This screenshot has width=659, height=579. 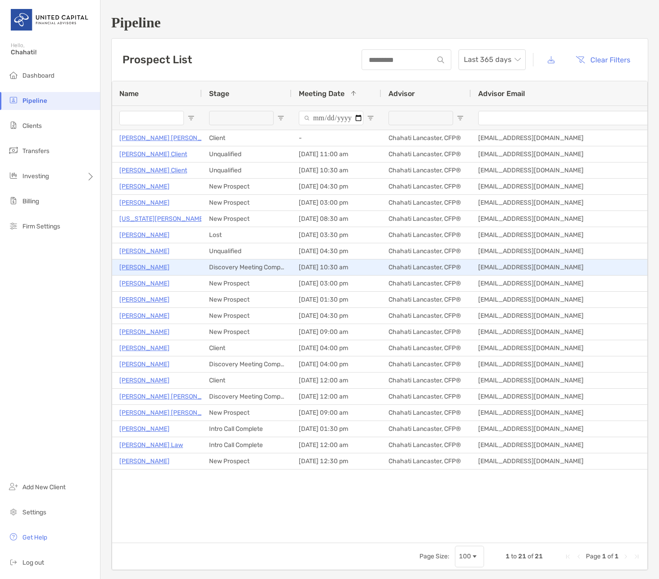 What do you see at coordinates (13, 150) in the screenshot?
I see `img: transfers icon` at bounding box center [13, 150].